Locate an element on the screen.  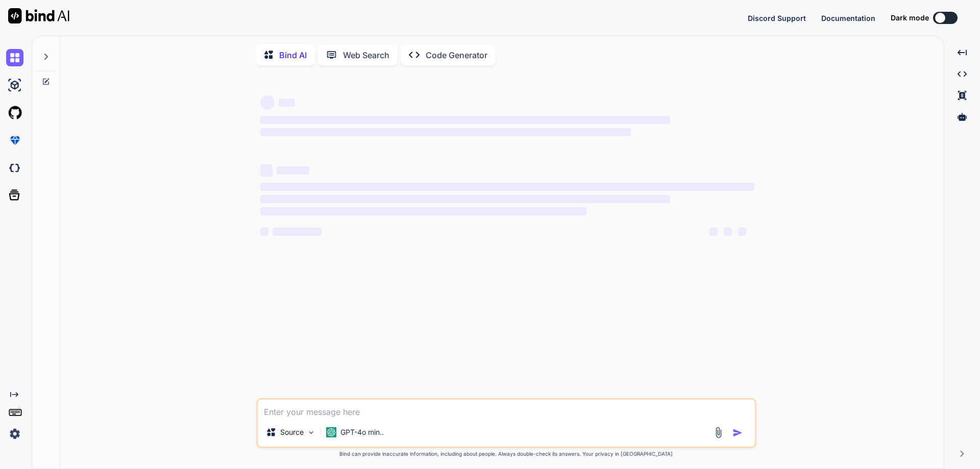
img: icon is located at coordinates (737, 433).